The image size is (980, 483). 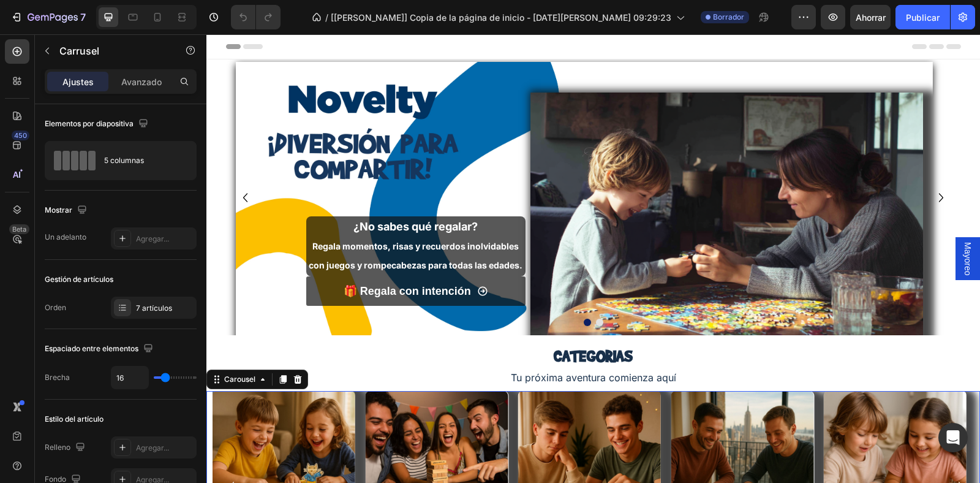 What do you see at coordinates (201, 256) in the screenshot?
I see `p: 🎁 Regala con intención` at bounding box center [201, 256].